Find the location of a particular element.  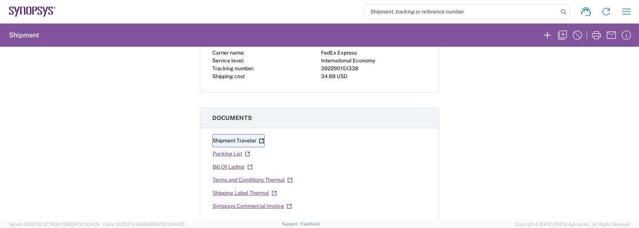

span: Carrier name: is located at coordinates (228, 53).